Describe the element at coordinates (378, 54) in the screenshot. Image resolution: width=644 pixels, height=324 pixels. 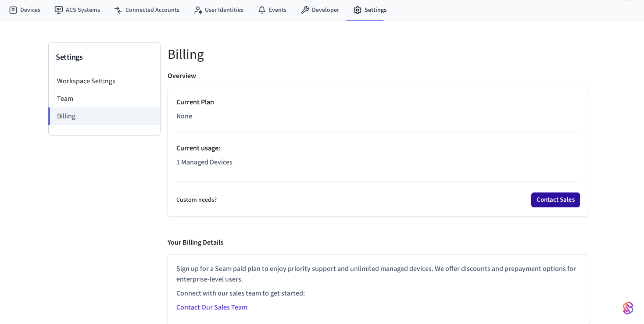
I see `h5: Billing` at that location.